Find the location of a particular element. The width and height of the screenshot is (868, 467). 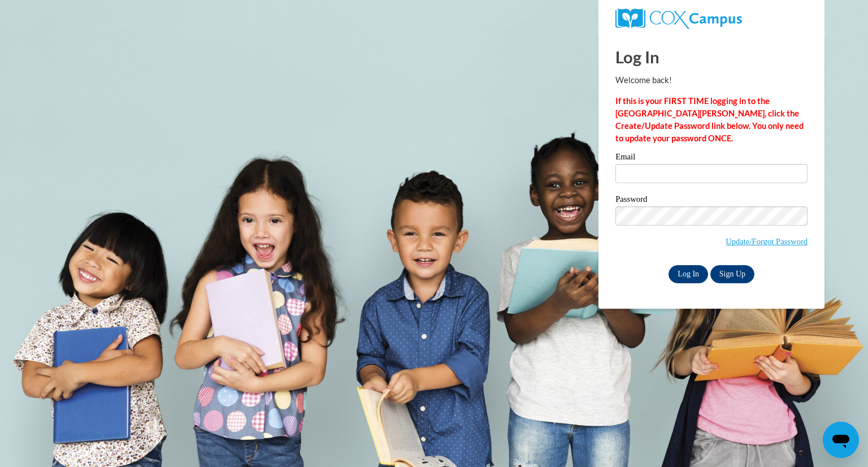

img: COX Campus is located at coordinates (679, 19).